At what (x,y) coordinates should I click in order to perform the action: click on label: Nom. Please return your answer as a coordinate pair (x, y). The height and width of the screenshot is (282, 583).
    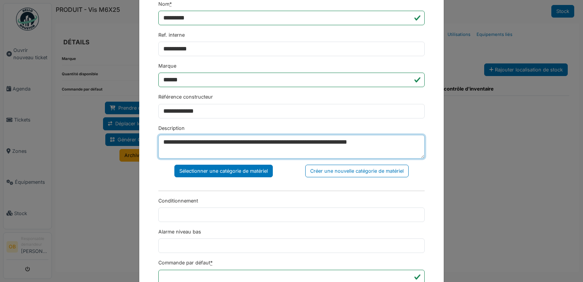
    Looking at the image, I should click on (165, 4).